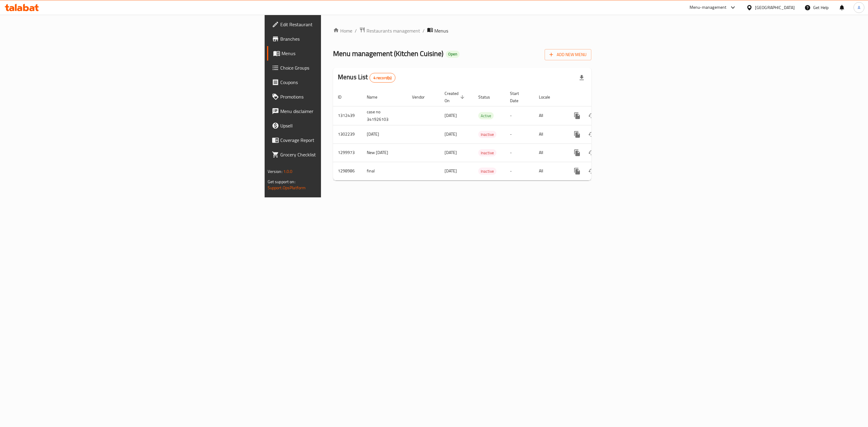 The width and height of the screenshot is (868, 427). What do you see at coordinates (342, 111) in the screenshot?
I see `span: Menu disclaimer` at bounding box center [342, 111].